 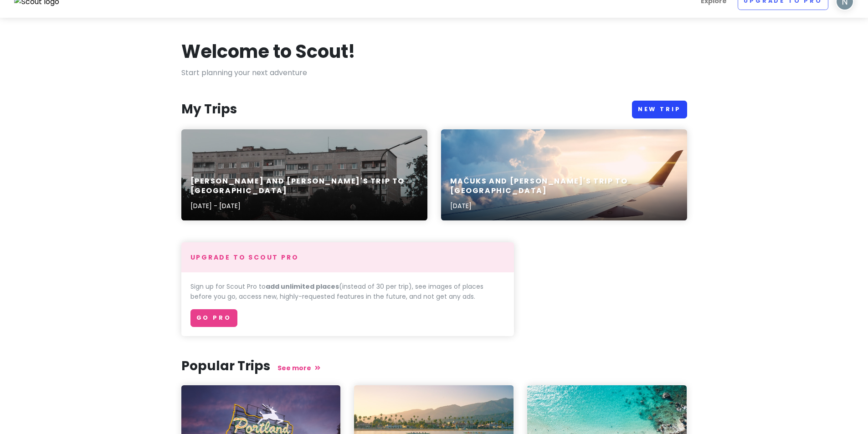 What do you see at coordinates (213, 318) in the screenshot?
I see `a: Go Pro` at bounding box center [213, 318].